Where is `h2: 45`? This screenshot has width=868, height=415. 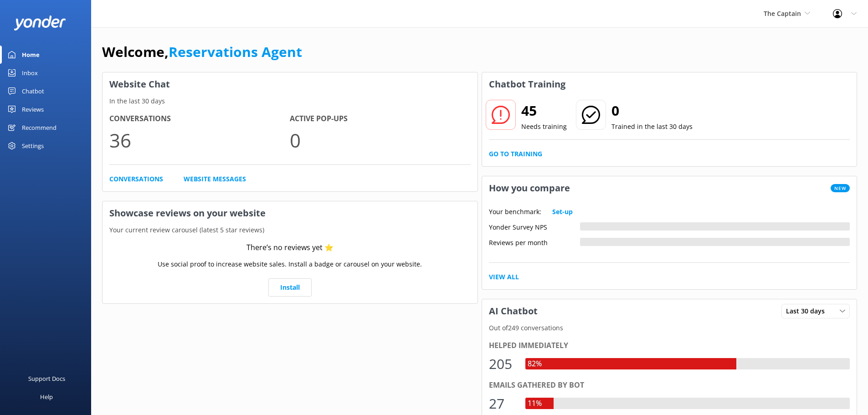
h2: 45 is located at coordinates (544, 111).